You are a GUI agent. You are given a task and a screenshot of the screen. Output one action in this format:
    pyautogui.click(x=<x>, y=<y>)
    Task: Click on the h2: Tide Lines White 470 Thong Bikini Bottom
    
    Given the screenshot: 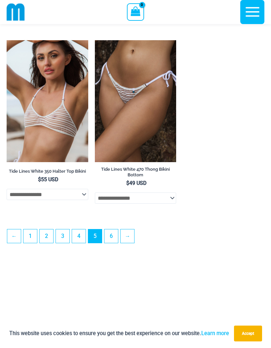 What is the action you would take?
    pyautogui.click(x=135, y=172)
    